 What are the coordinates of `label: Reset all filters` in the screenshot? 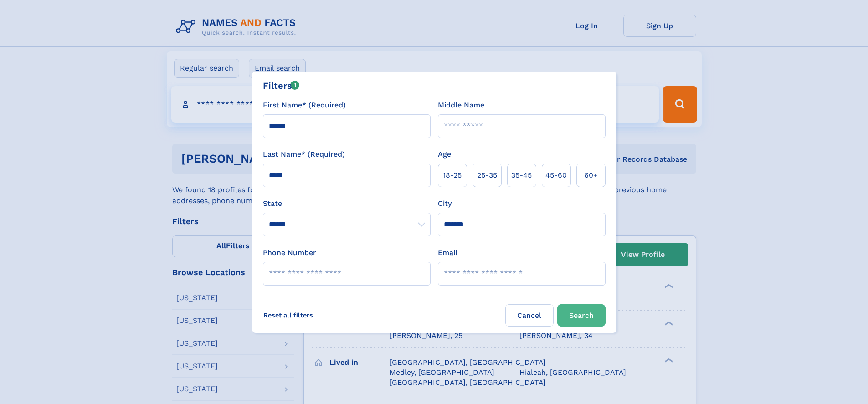 It's located at (288, 316).